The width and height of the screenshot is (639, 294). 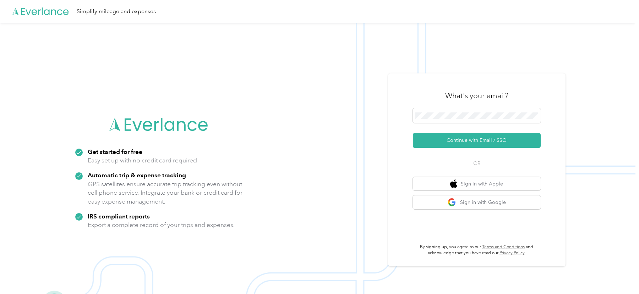 I want to click on h3: What's your email?, so click(x=477, y=96).